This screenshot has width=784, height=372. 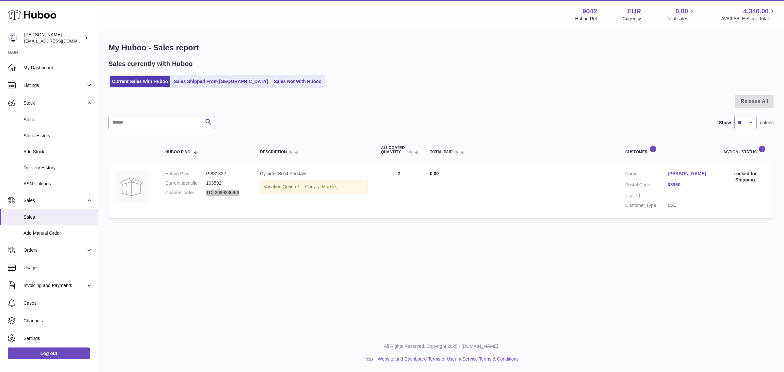 I want to click on span: Settings, so click(x=58, y=338).